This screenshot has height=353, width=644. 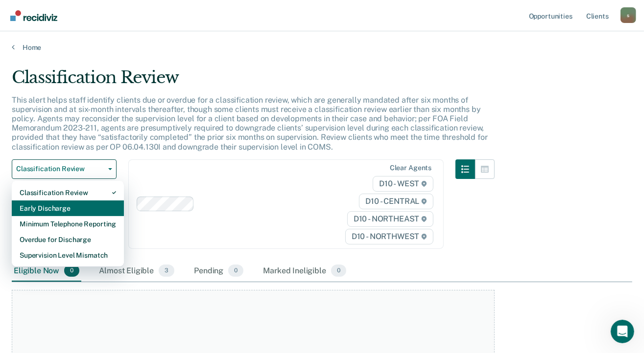 I want to click on div: Supervision Level Mismatch, so click(x=67, y=255).